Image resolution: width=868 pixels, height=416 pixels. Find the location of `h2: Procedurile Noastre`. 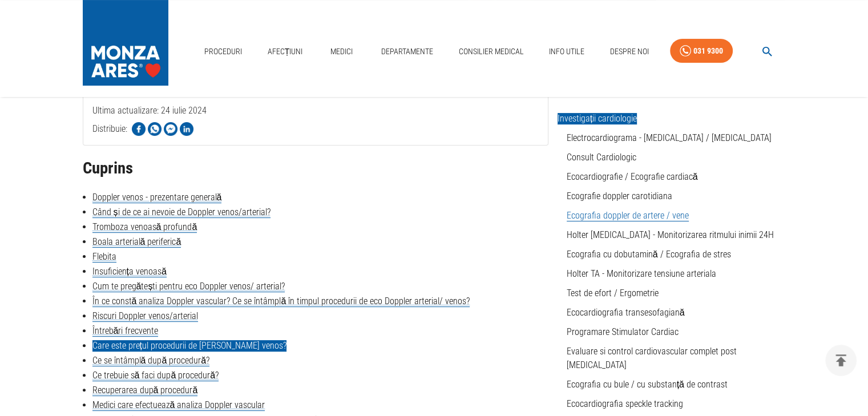

h2: Procedurile Noastre is located at coordinates (672, 90).